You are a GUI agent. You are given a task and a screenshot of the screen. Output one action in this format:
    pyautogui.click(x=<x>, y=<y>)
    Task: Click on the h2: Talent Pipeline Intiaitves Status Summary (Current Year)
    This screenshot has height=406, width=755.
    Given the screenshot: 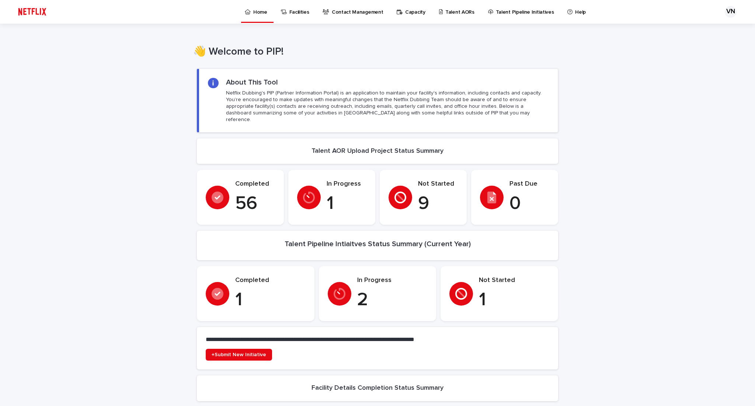 What is the action you would take?
    pyautogui.click(x=378, y=244)
    